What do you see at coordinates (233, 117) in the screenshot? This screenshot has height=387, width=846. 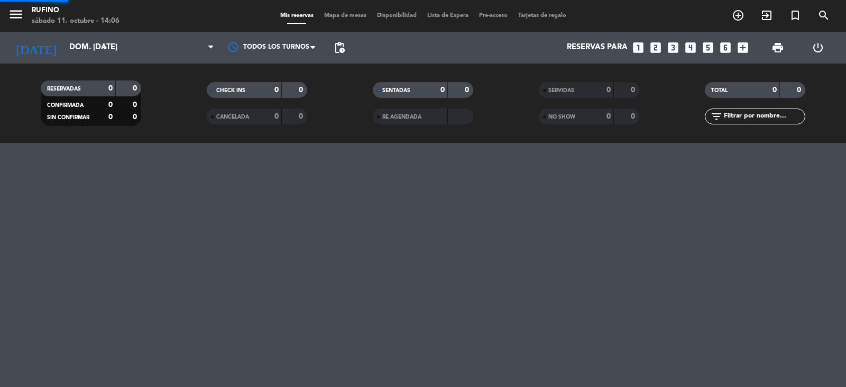 I see `span: CANCELADA` at bounding box center [233, 117].